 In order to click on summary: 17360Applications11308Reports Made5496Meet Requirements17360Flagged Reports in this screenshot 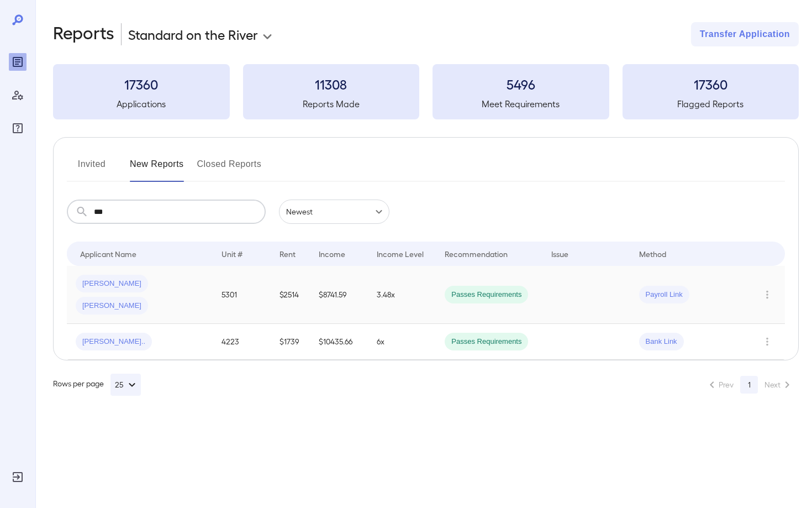, I will do `click(426, 92)`.